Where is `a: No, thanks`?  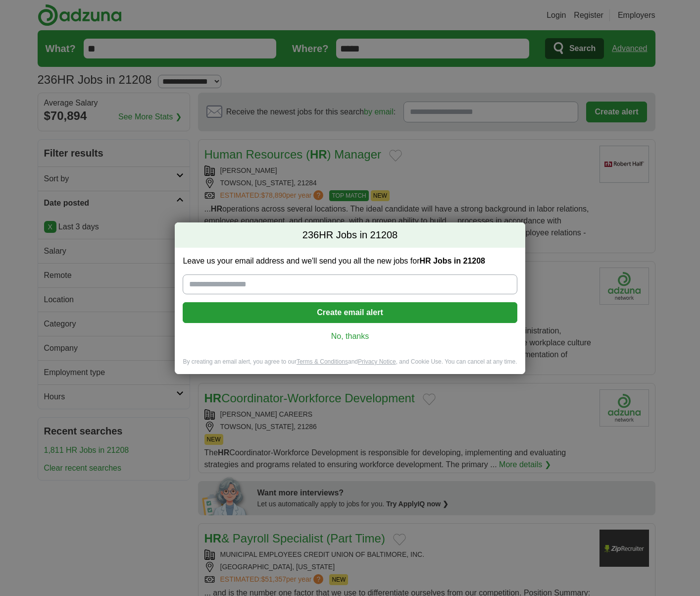 a: No, thanks is located at coordinates (350, 336).